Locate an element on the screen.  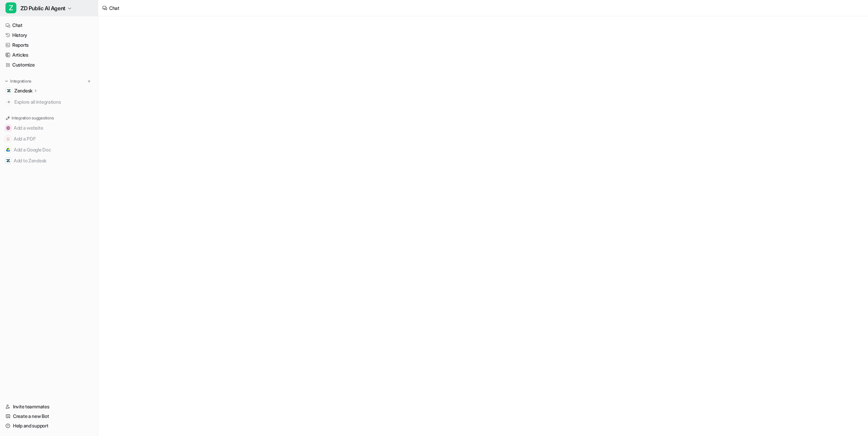
span: ZD Public AI Agent is located at coordinates (43, 9).